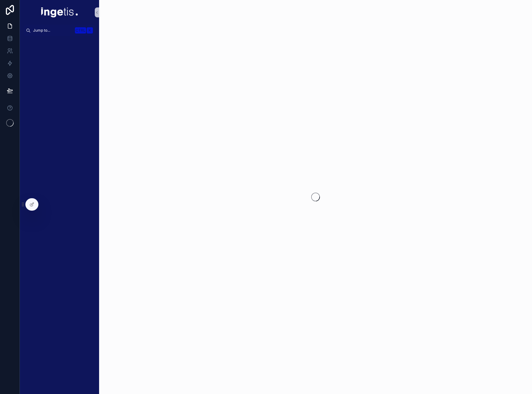  Describe the element at coordinates (59, 31) in the screenshot. I see `button: Jump to...CtrlK` at that location.